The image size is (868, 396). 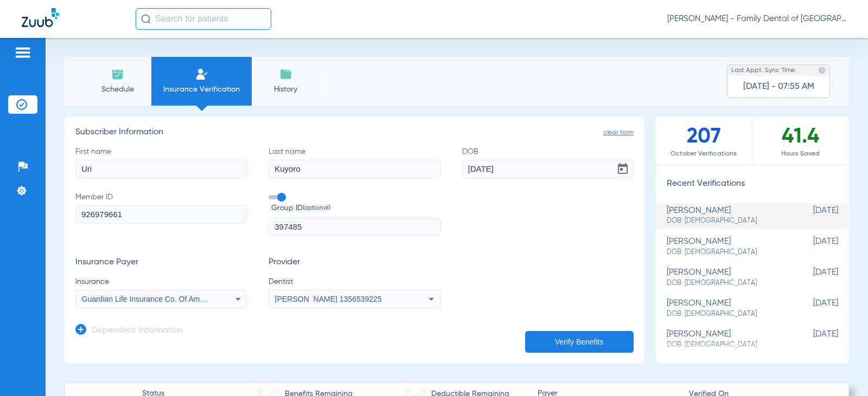 I want to click on input: Last name, so click(x=355, y=169).